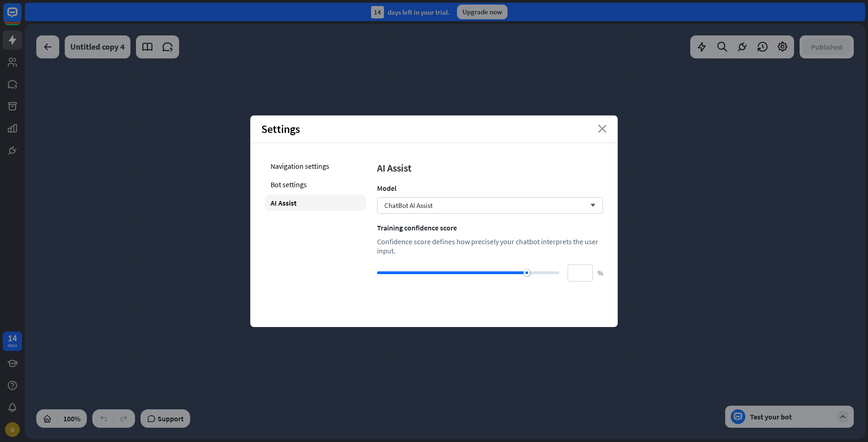 This screenshot has height=442, width=868. Describe the element at coordinates (490, 188) in the screenshot. I see `div: Model` at that location.